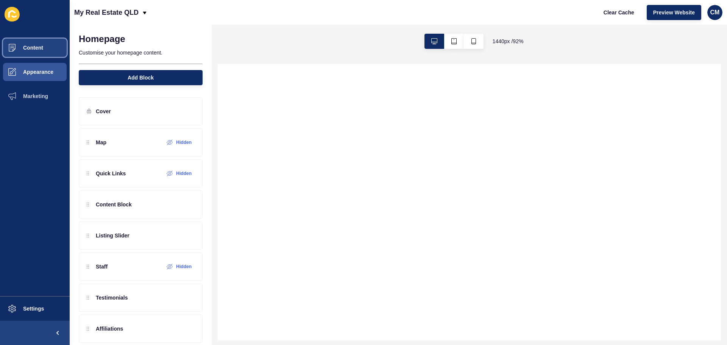 This screenshot has height=345, width=727. Describe the element at coordinates (102, 39) in the screenshot. I see `h1: Homepage` at that location.